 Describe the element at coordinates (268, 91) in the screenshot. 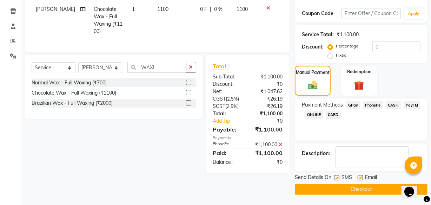

I see `div: ₹1,047.62` at that location.